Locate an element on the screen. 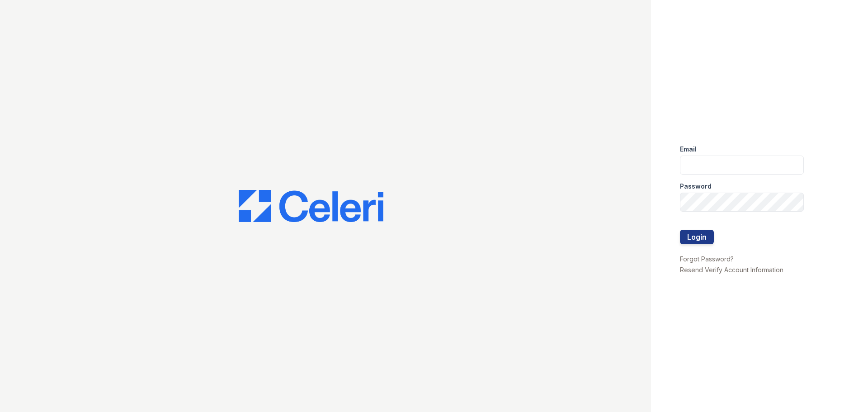 The image size is (868, 412). button: Login is located at coordinates (697, 237).